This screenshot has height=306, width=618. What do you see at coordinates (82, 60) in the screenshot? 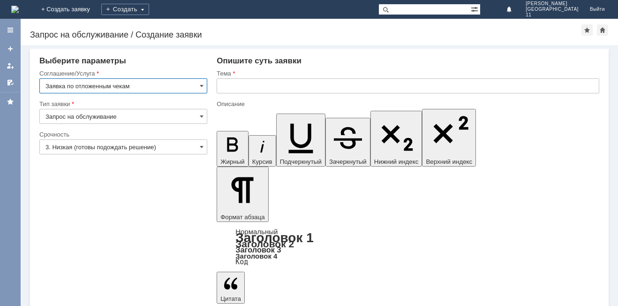
I see `span: Выберите параметры` at bounding box center [82, 60].